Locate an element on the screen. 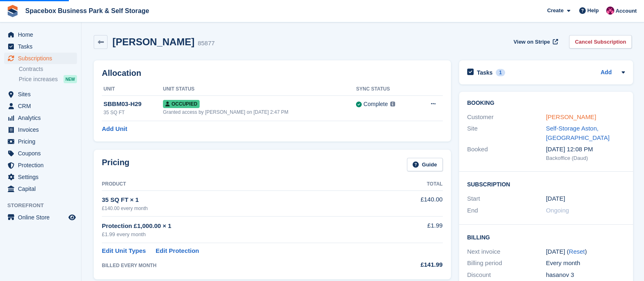  span: Coupons is located at coordinates (42, 153).